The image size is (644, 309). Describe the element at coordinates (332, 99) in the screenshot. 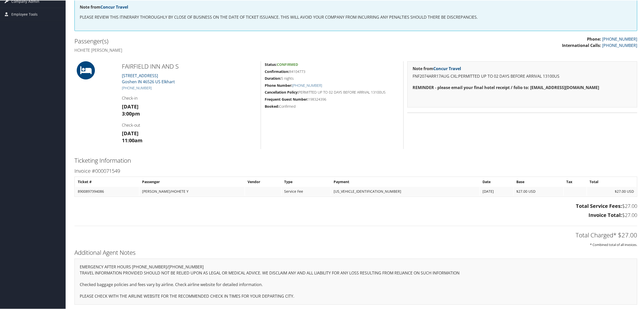

I see `h5: 198324396` at that location.